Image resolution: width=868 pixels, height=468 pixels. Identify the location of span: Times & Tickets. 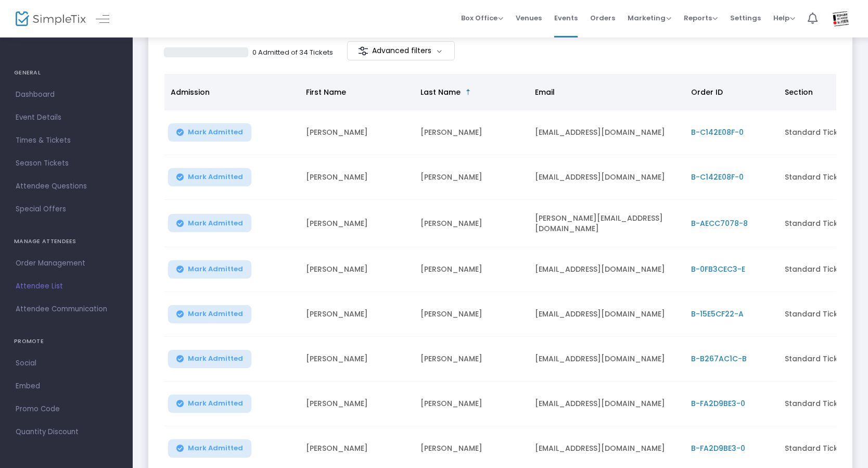
(66, 140).